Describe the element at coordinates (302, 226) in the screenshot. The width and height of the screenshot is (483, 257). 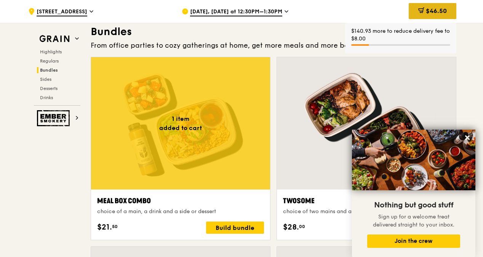
I see `span: 00` at that location.